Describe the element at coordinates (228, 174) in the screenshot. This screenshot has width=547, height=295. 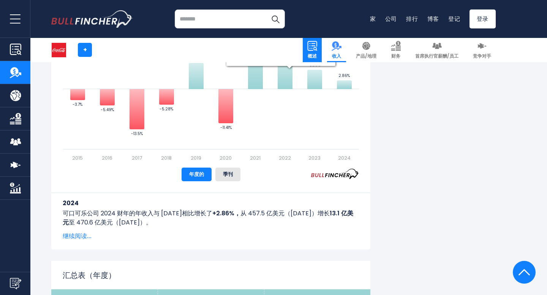
I see `font: 季刊` at that location.